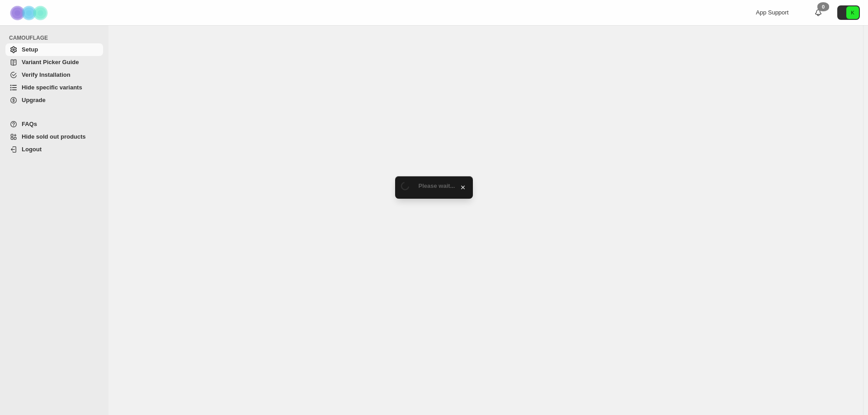 This screenshot has width=868, height=415. I want to click on a: Variant Picker Guide, so click(54, 63).